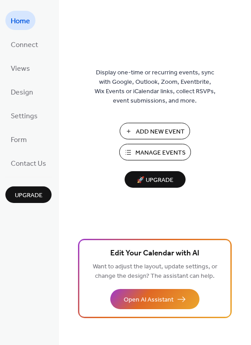 The height and width of the screenshot is (345, 251). Describe the element at coordinates (28, 163) in the screenshot. I see `a: Contact Us` at that location.